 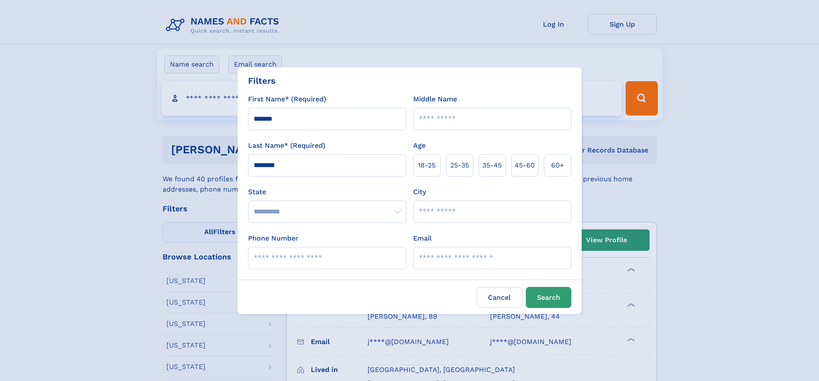 What do you see at coordinates (524, 165) in the screenshot?
I see `span: 45‑60` at bounding box center [524, 165].